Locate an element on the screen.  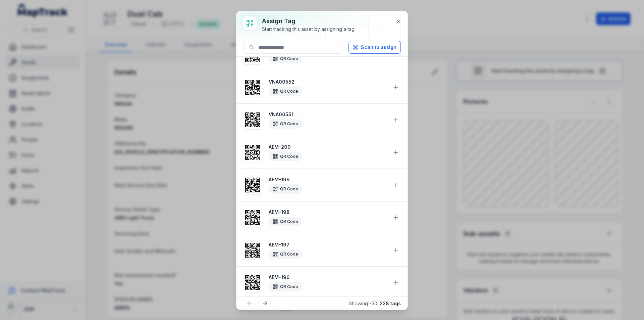
strong: AEM-197 is located at coordinates (328, 245).